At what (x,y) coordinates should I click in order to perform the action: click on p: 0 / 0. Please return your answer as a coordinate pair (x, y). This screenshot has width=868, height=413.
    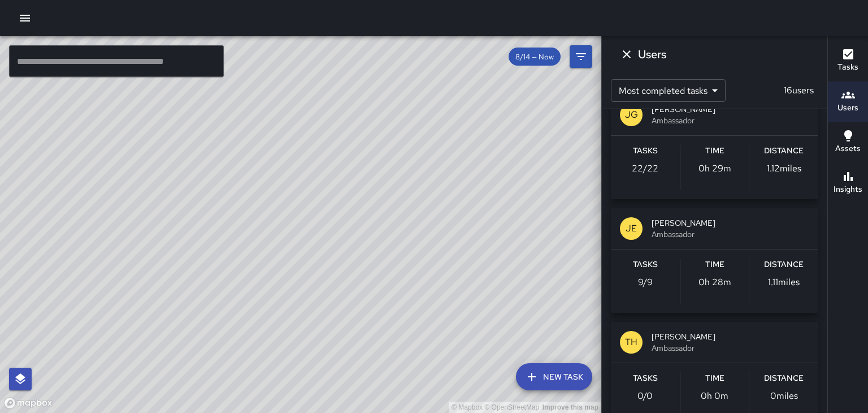
    Looking at the image, I should click on (644, 396).